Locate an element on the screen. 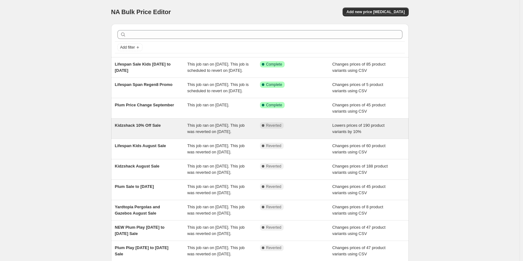 The image size is (523, 261). span: Lowers prices of 190 product variants by 10% is located at coordinates (358, 128).